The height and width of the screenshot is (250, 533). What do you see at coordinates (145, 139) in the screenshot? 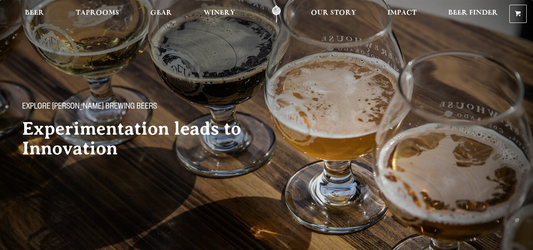
I see `h2: Experimentation leads to Innovation` at bounding box center [145, 139].